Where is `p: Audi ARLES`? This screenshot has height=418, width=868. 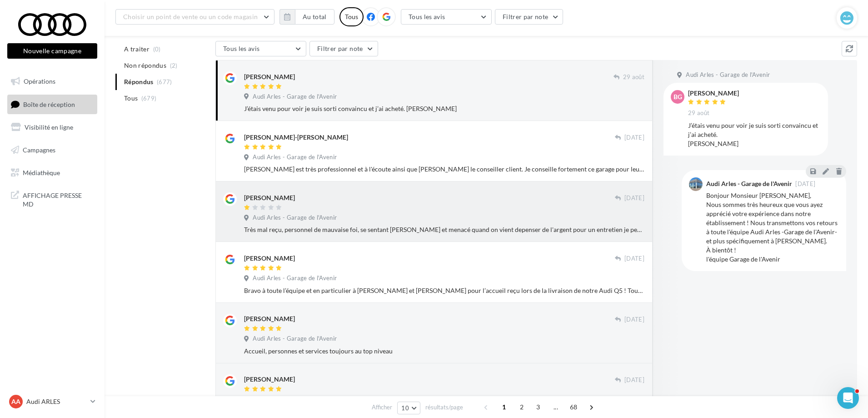 p: Audi ARLES is located at coordinates (57, 401).